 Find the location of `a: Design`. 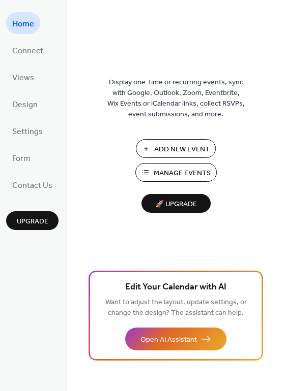

a: Design is located at coordinates (25, 104).